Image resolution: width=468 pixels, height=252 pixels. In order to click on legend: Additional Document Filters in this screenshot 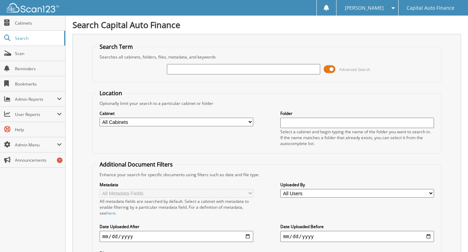, I will do `click(136, 165)`.